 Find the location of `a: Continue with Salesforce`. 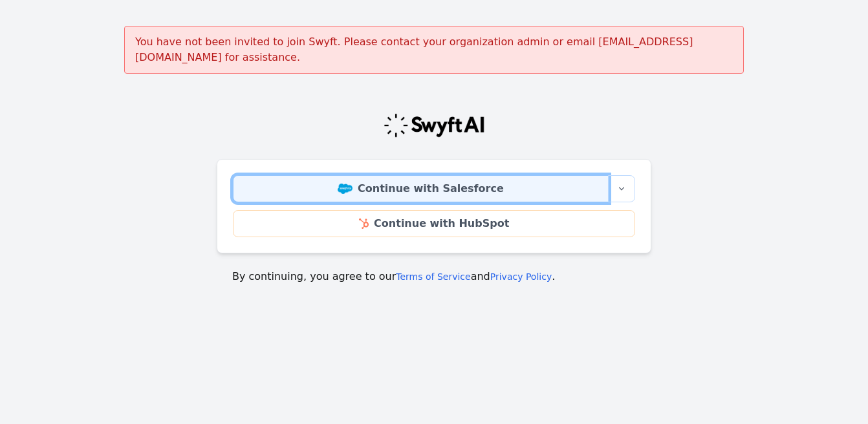

a: Continue with Salesforce is located at coordinates (421, 189).